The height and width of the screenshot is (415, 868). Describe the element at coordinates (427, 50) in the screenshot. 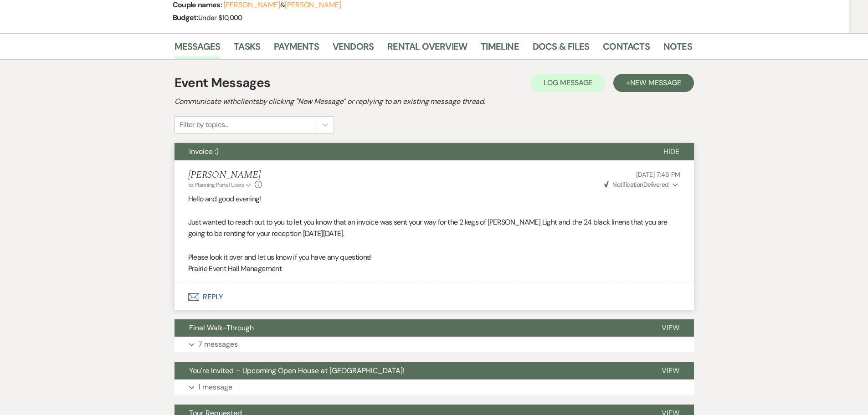

I see `a: Rental Overview` at that location.